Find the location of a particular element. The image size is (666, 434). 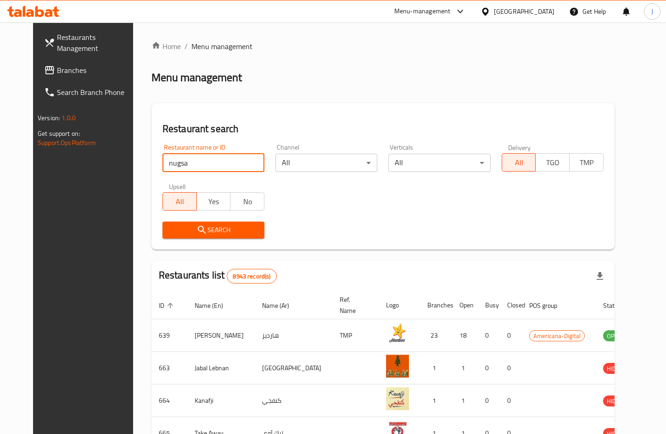

span: Get support on: is located at coordinates (59, 134).